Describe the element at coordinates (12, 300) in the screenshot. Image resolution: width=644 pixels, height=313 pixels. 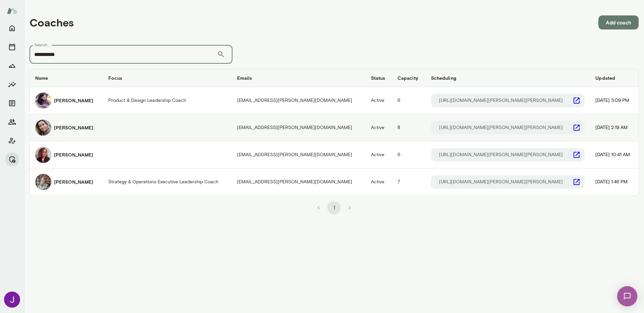
I see `img: Jocelyn Grodin` at that location.